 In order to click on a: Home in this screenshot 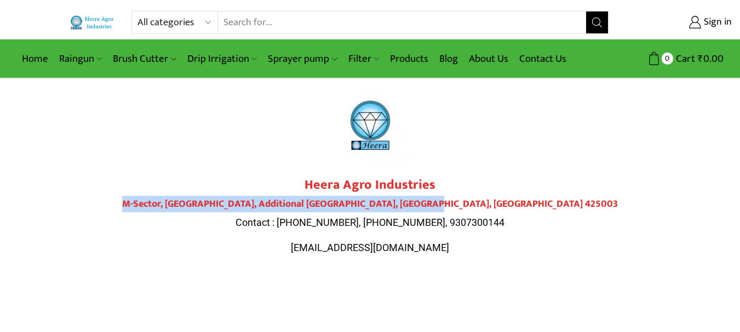, I will do `click(35, 59)`.